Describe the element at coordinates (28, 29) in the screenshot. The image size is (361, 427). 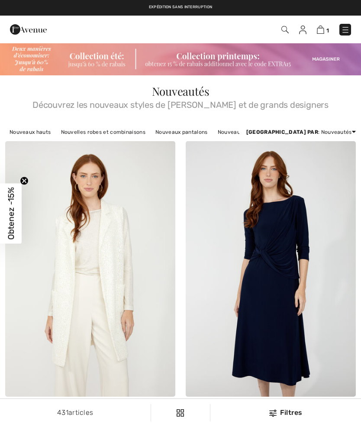
I see `img: 1ère Avenue` at that location.